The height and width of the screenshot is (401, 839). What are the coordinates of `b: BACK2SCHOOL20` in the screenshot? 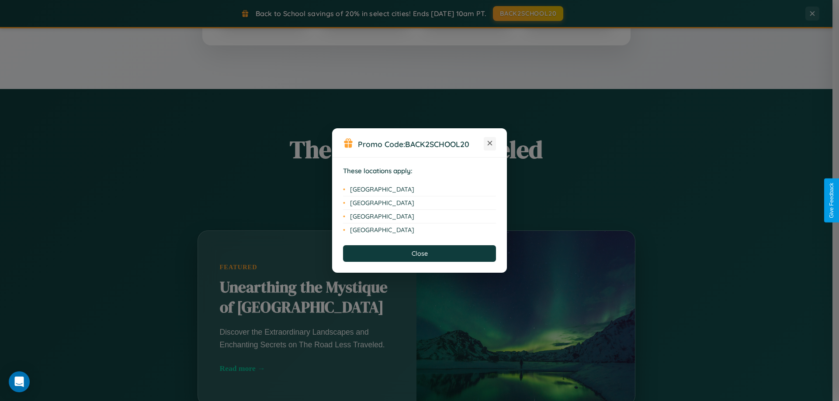 It's located at (437, 144).